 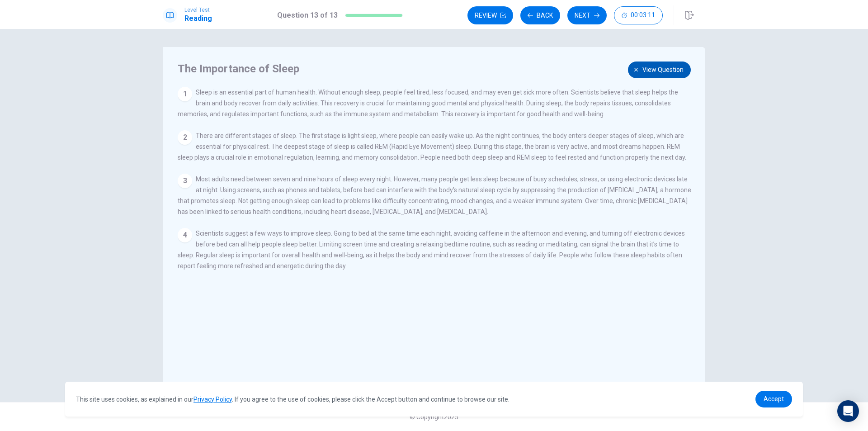 I want to click on span: 00:03:11, so click(x=643, y=16).